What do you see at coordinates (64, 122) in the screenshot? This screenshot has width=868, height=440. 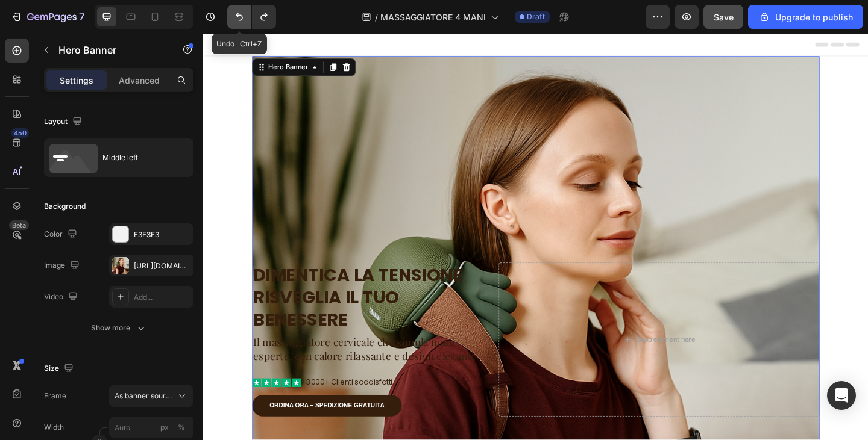 I see `div: Layout` at bounding box center [64, 122].